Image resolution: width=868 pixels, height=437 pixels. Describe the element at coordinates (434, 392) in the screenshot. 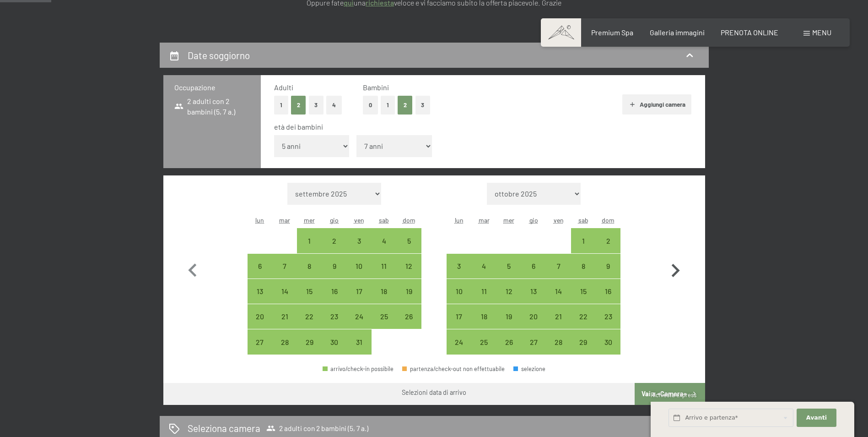

I see `div: Selezioni data di arrivo` at that location.